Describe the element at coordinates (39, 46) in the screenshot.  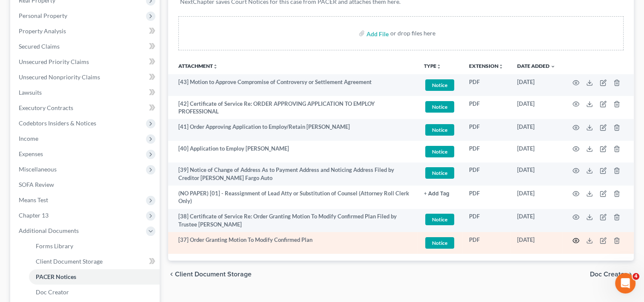
I see `span: Secured Claims` at that location.